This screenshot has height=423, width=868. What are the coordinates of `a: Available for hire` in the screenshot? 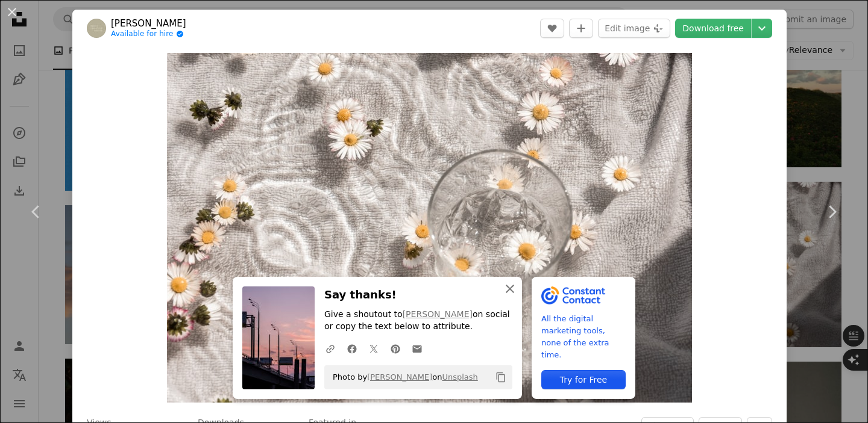 It's located at (148, 34).